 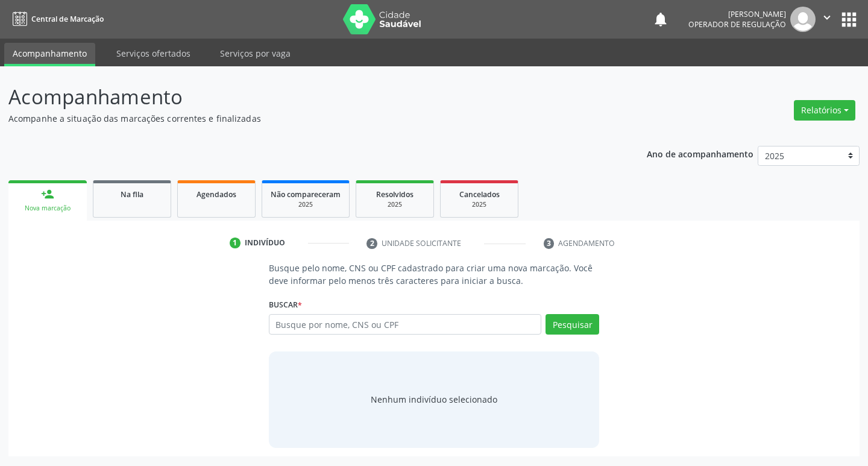 What do you see at coordinates (395, 194) in the screenshot?
I see `span: Resolvidos` at bounding box center [395, 194].